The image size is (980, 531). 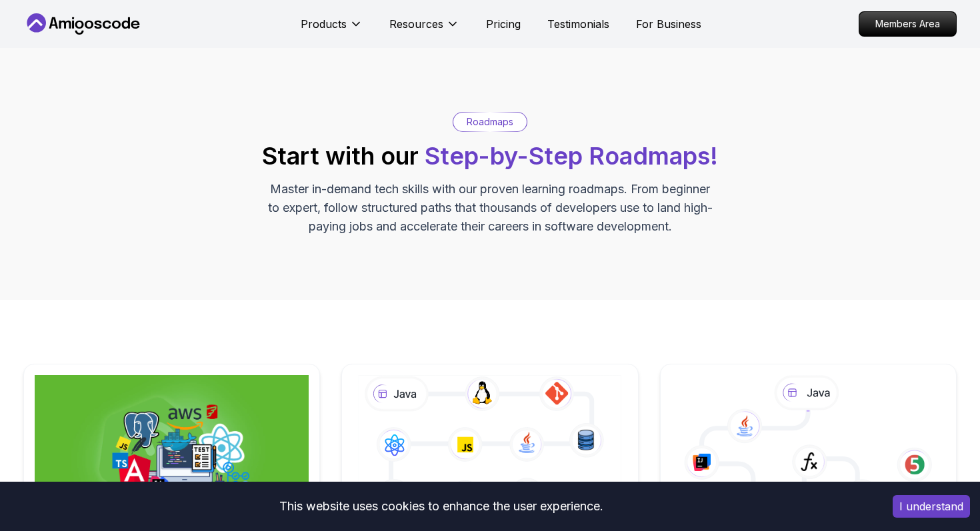 What do you see at coordinates (578, 24) in the screenshot?
I see `p: Testimonials` at bounding box center [578, 24].